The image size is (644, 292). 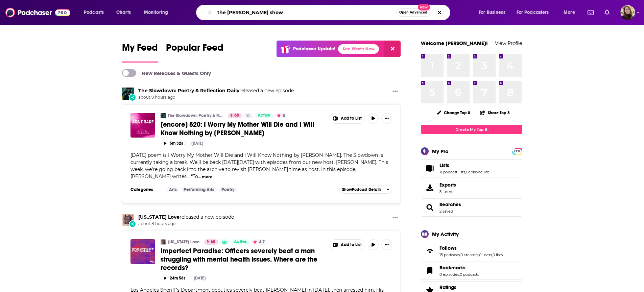 I want to click on a: [encore] 520: I Worry My Mother Will Die and I Will Know Nothing by Asa Drake, so click(x=143, y=125).